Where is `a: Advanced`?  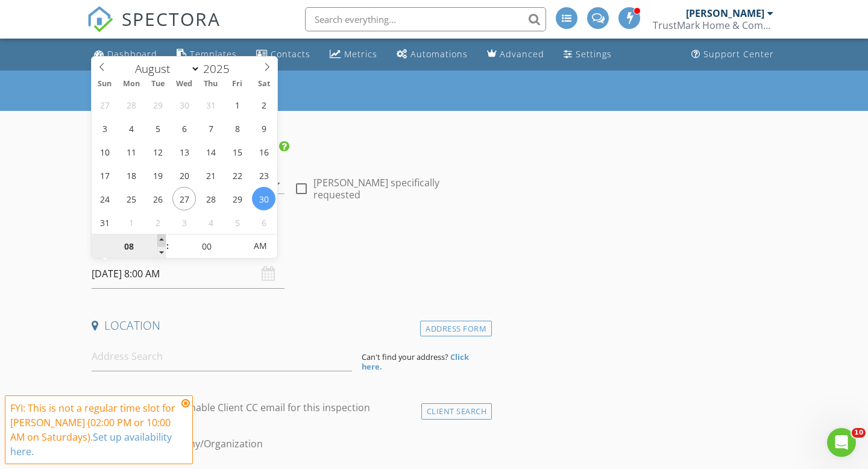 a: Advanced is located at coordinates (516, 54).